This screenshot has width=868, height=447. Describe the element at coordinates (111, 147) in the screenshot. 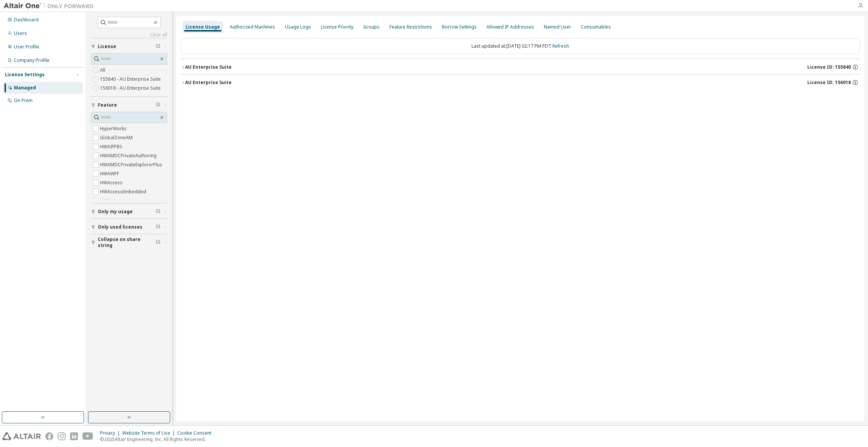

I see `label: HWAIFPBS` at that location.